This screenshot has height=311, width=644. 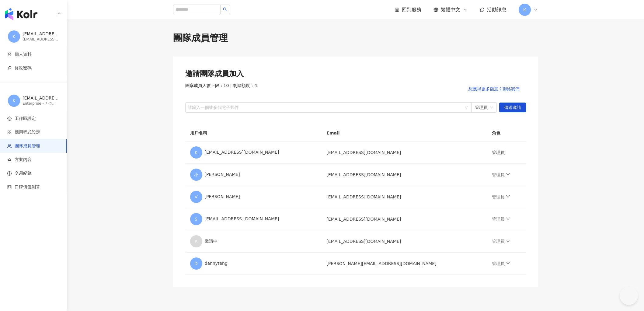 I want to click on span: 個人資料, so click(x=23, y=55).